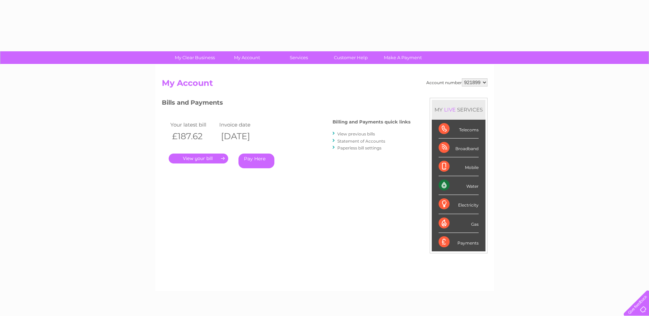  What do you see at coordinates (371, 122) in the screenshot?
I see `h4: Billing and Payments quick links` at bounding box center [371, 122].